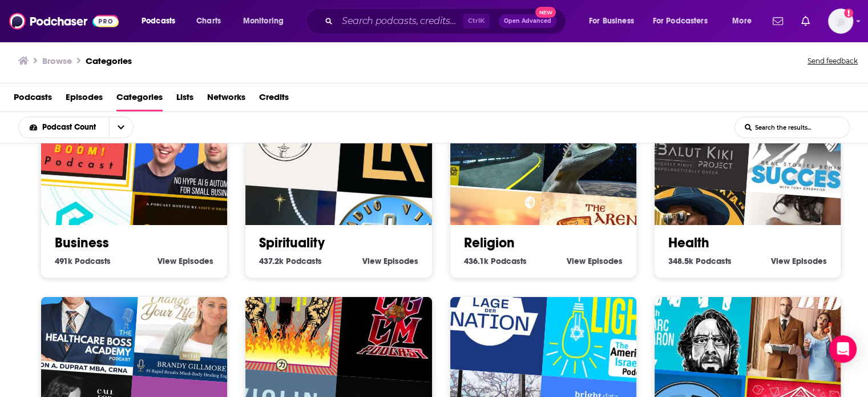  Describe the element at coordinates (226, 99) in the screenshot. I see `a: Networks` at that location.